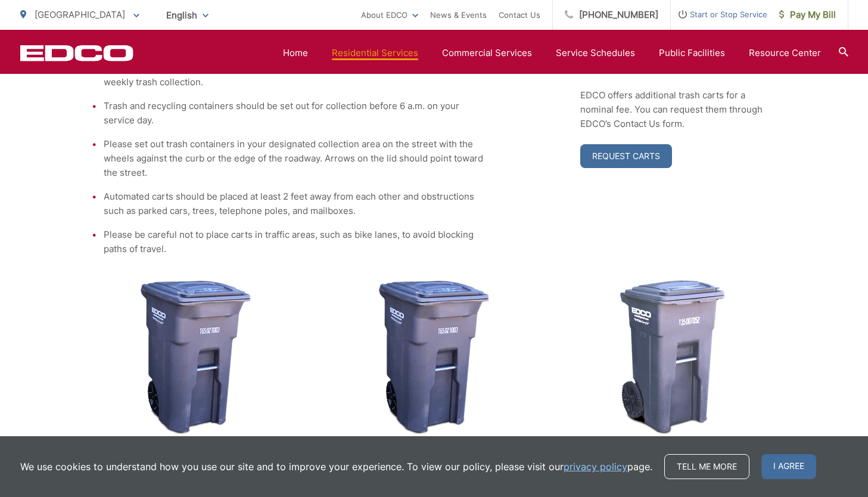 The image size is (868, 497). Describe the element at coordinates (691, 53) in the screenshot. I see `a: Public Facilities` at that location.